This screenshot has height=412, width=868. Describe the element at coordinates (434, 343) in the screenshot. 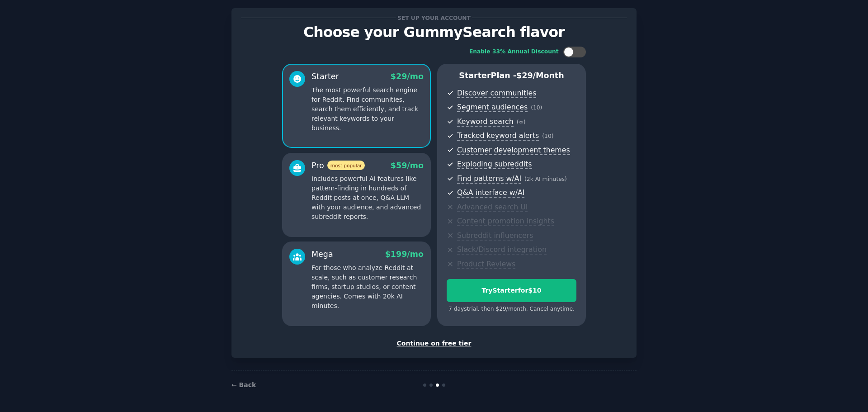

I see `div: Continue on free tier` at that location.